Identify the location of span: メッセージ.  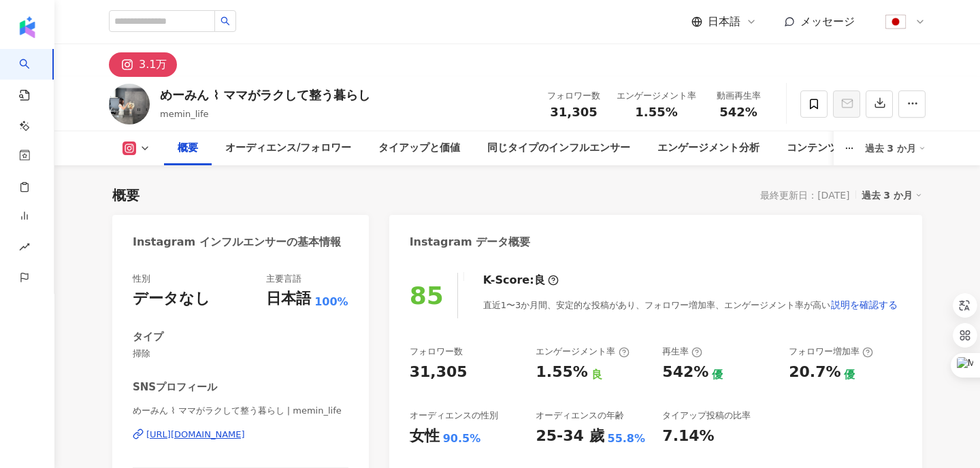
(827, 21).